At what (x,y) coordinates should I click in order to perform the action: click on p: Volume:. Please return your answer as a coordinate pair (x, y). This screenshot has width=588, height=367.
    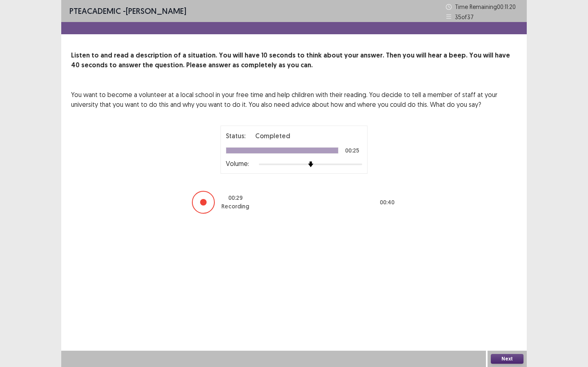
    Looking at the image, I should click on (237, 163).